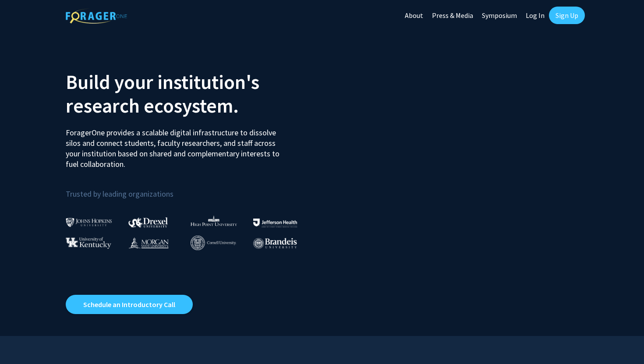 The image size is (644, 364). Describe the element at coordinates (275, 243) in the screenshot. I see `img: Brandeis University` at that location.